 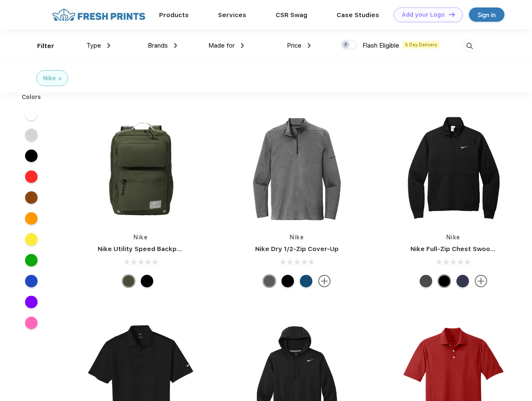 What do you see at coordinates (297, 249) in the screenshot?
I see `a: Nike Dry 1/2-Zip Cover-Up` at bounding box center [297, 249].